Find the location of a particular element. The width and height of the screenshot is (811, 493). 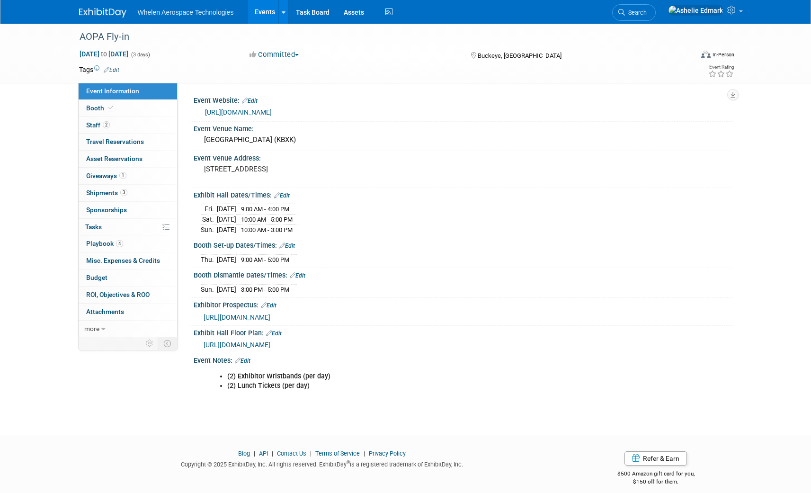

span: Travel Reservations is located at coordinates (115, 142).